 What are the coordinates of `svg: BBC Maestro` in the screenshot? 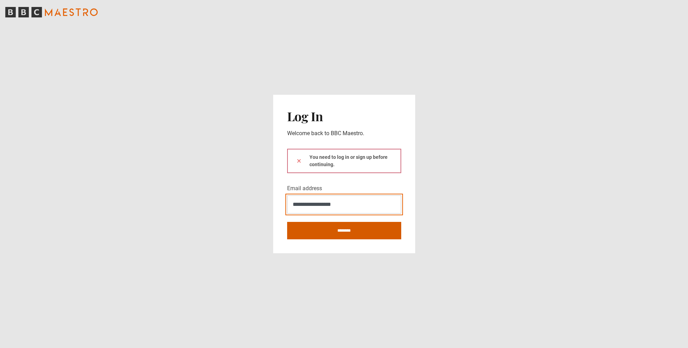 It's located at (51, 12).